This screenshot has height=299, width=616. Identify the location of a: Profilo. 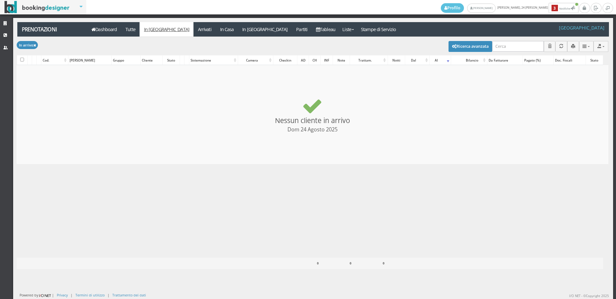
(452, 8).